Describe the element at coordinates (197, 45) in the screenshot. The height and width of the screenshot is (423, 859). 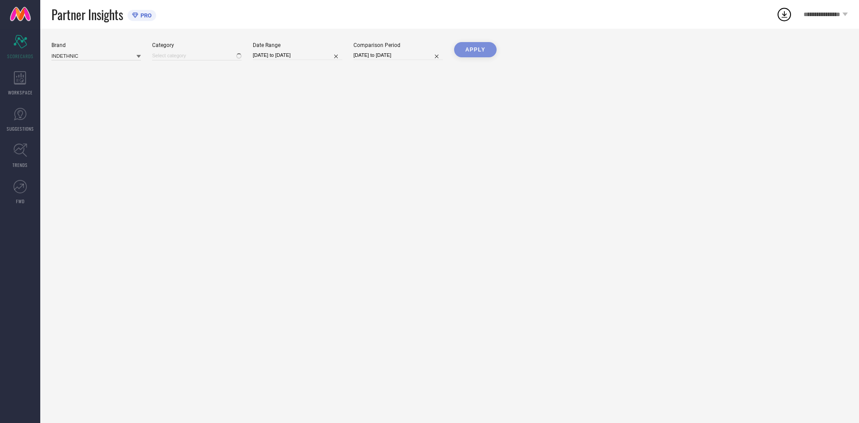
I see `div: Category` at that location.